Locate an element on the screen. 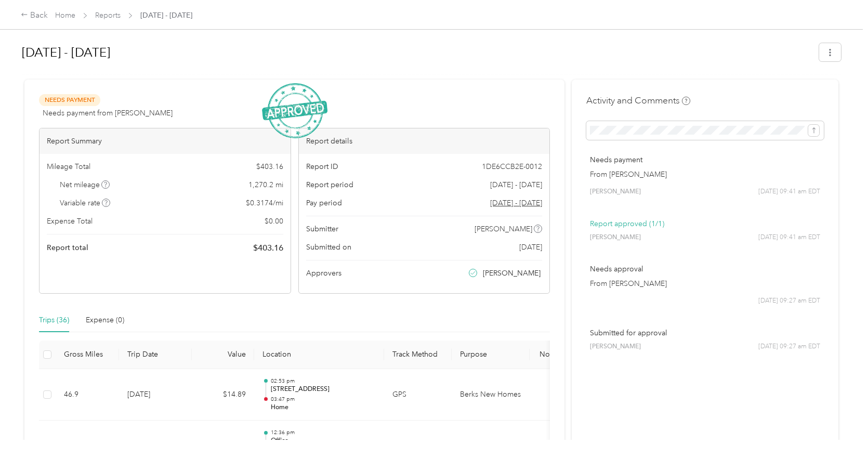 This screenshot has height=458, width=868. div: Report details is located at coordinates (424, 141).